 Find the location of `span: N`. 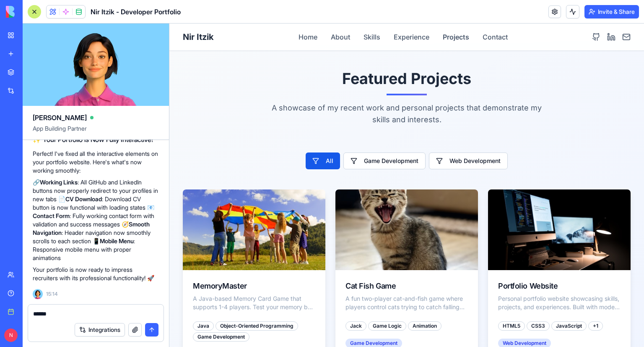

span: N is located at coordinates (11, 335).